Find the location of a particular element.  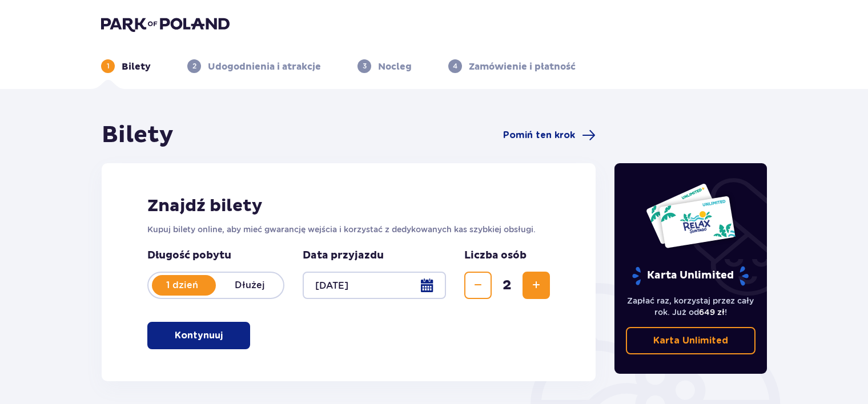

p: Dłużej is located at coordinates (250, 285).